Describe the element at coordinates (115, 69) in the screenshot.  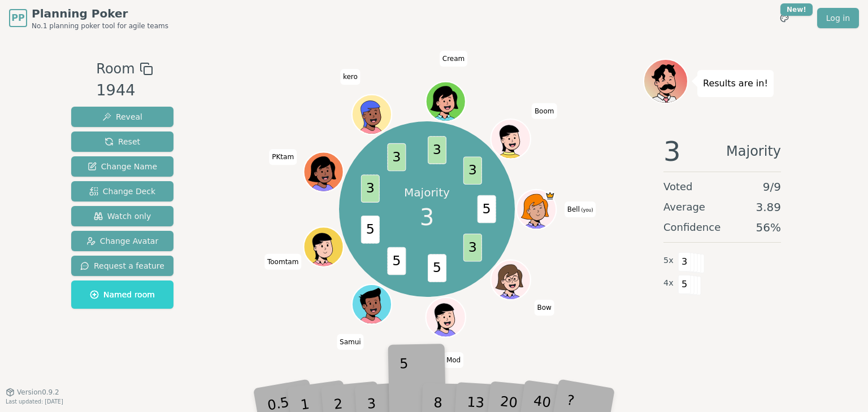
I see `span: Room` at that location.